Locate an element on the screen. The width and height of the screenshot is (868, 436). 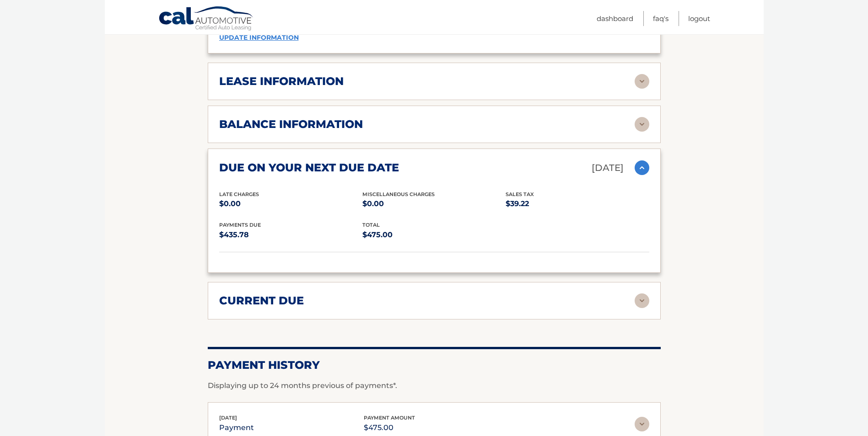
span: Miscellaneous Charges is located at coordinates (399, 194).